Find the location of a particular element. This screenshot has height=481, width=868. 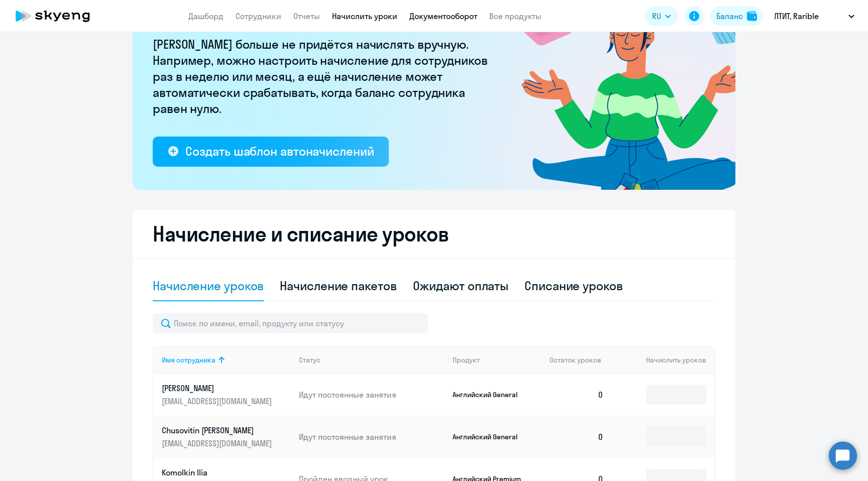

a: Балансbalance is located at coordinates (736, 16).